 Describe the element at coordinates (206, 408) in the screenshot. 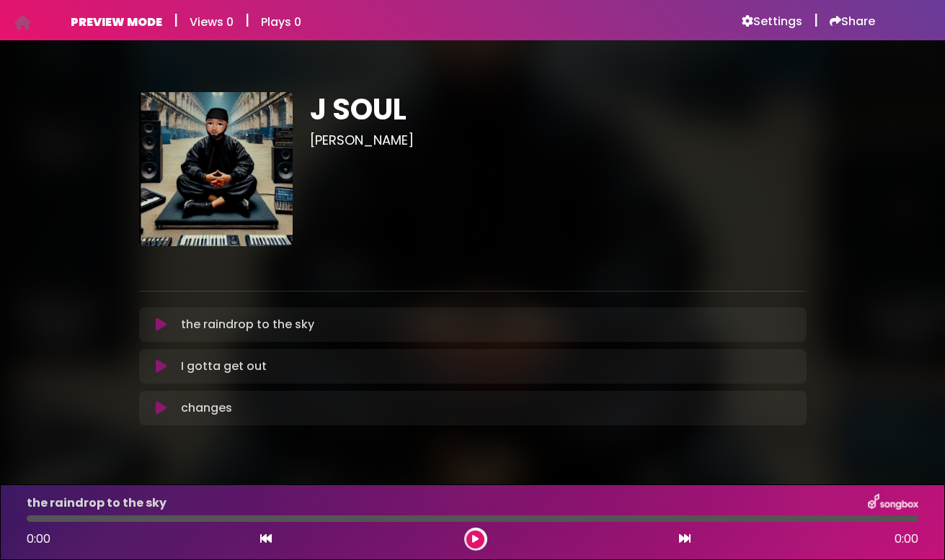

I see `p: changes` at that location.